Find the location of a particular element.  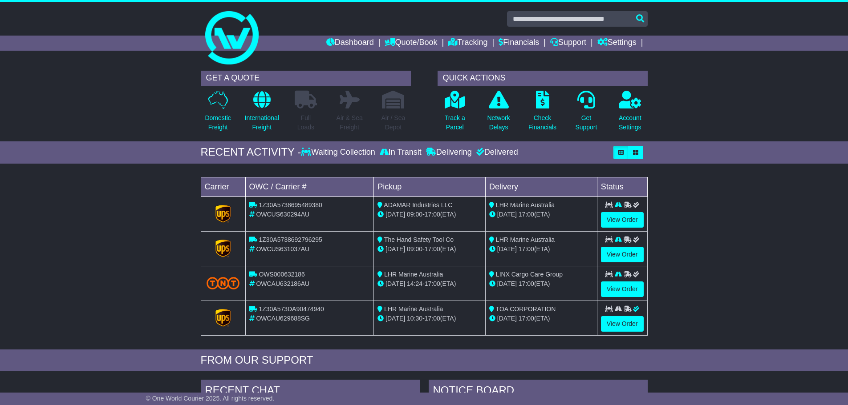

td: Pickup is located at coordinates (429, 187).